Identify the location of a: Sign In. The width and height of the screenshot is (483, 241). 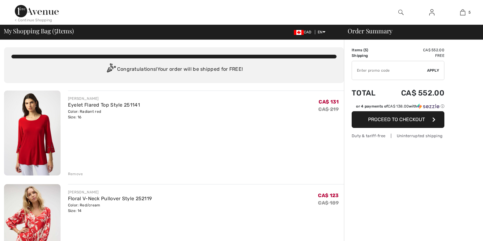
(432, 12).